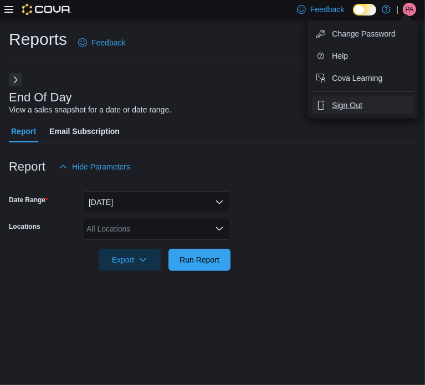  Describe the element at coordinates (219, 229) in the screenshot. I see `button: Open list of options` at that location.